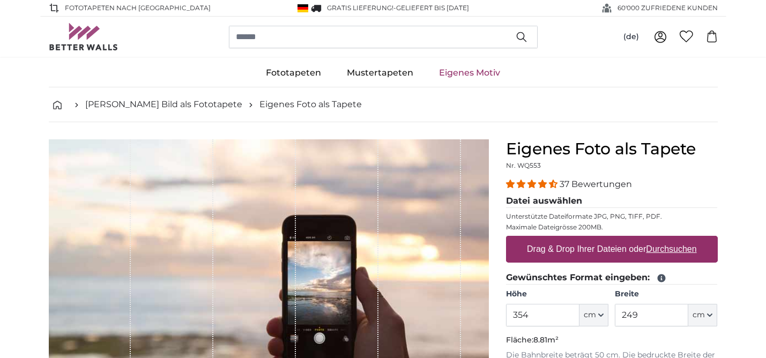  Describe the element at coordinates (84, 36) in the screenshot. I see `img: Betterwalls` at that location.